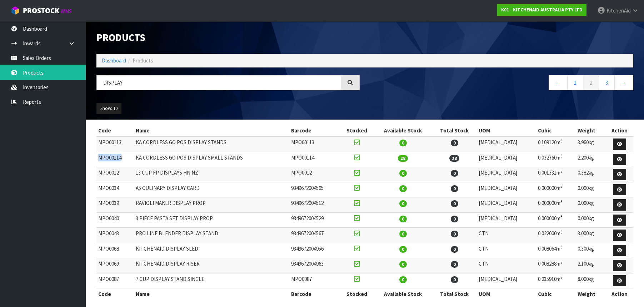 This screenshot has width=644, height=307. Describe the element at coordinates (212, 235) in the screenshot. I see `td: PRO LINE BLENDER DISPLAY STAND` at that location.